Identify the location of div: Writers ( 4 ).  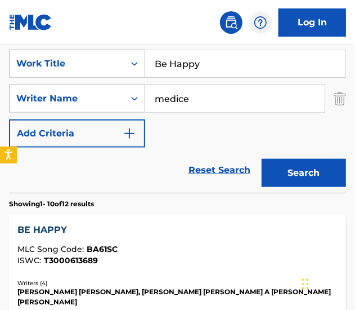
(177, 283).